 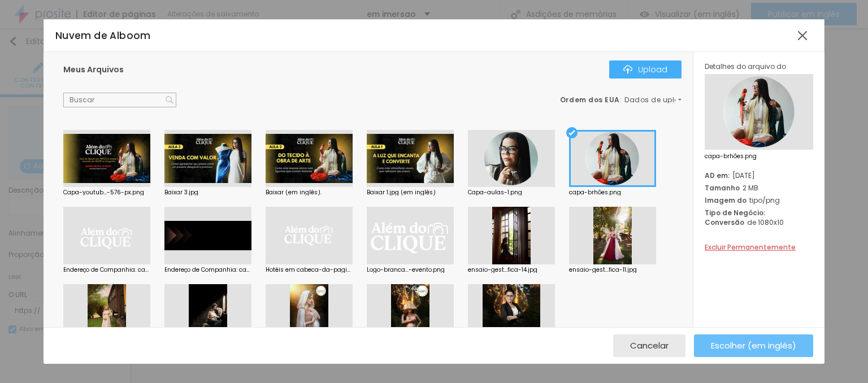 What do you see at coordinates (208, 192) in the screenshot?
I see `div: Baixar 3.jpg` at bounding box center [208, 192].